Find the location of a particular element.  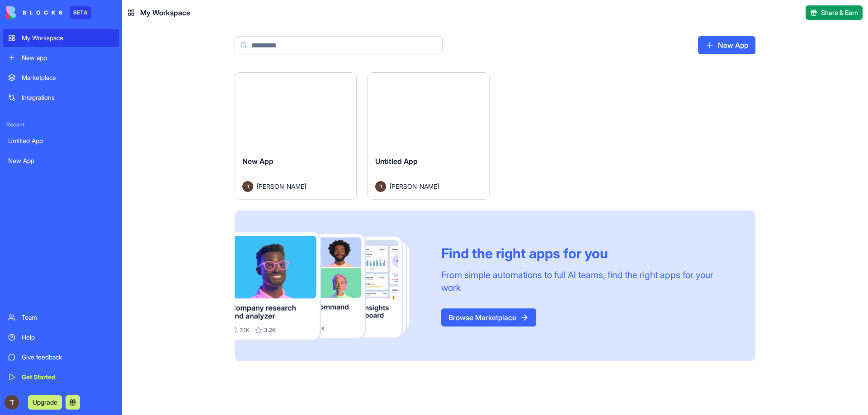

div: Marketplace is located at coordinates (68, 77).